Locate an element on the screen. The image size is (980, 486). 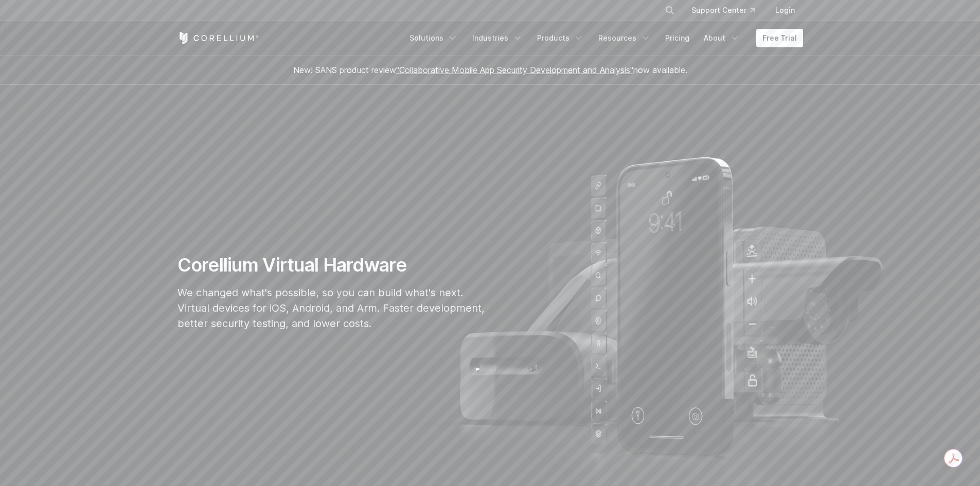
span: New! SANS product review now available. is located at coordinates (490, 70).